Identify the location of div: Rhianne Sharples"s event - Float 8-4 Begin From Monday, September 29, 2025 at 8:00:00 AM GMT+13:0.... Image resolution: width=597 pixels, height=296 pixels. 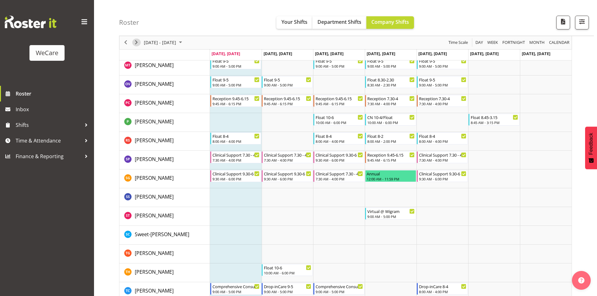
(236, 139).